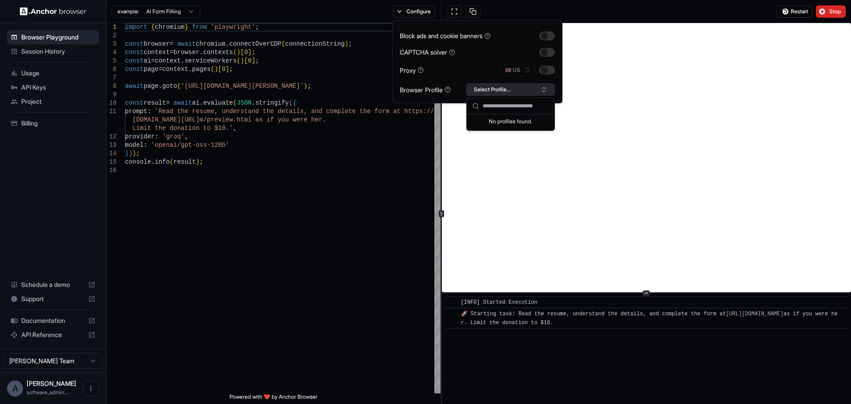 This screenshot has width=851, height=404. I want to click on button: Open in full screen, so click(454, 12).